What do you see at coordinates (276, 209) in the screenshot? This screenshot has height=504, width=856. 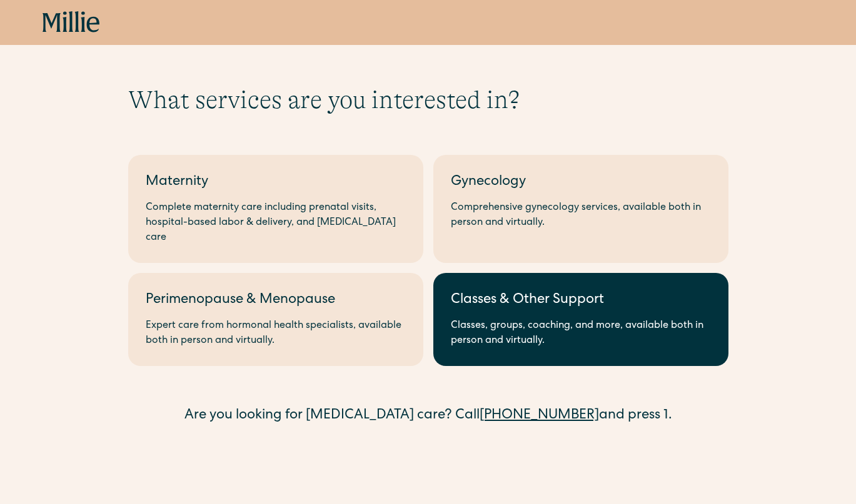 I see `a: MaternityComplete maternity care including prenatal visits, hospital-based labor & delivery, and ...` at bounding box center [276, 209].